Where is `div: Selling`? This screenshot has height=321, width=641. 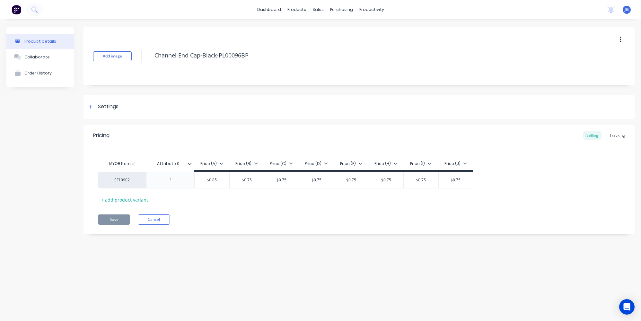
div: Selling is located at coordinates (592, 136).